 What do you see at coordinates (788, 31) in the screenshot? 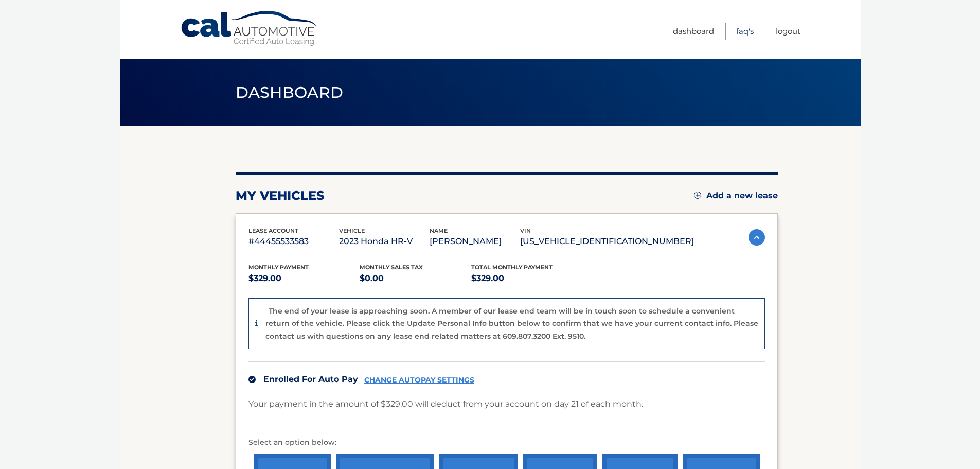
I see `a: Logout` at bounding box center [788, 31].